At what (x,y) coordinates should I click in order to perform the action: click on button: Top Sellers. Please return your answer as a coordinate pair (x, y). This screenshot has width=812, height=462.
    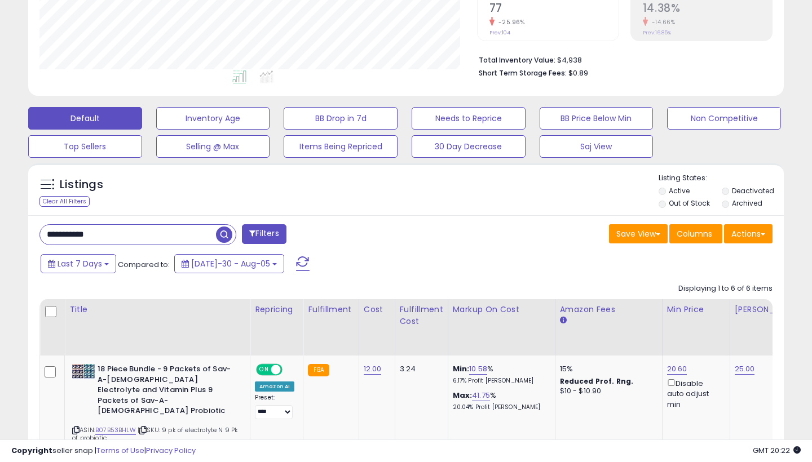
    Looking at the image, I should click on (85, 147).